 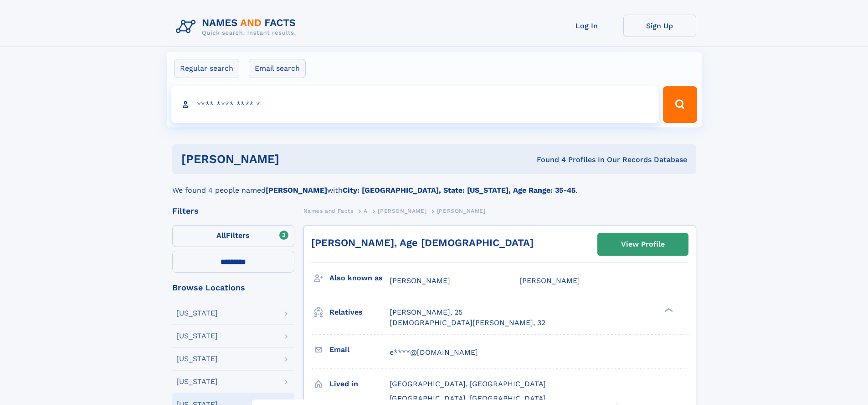 What do you see at coordinates (359, 278) in the screenshot?
I see `h3: Also known as` at bounding box center [359, 278].